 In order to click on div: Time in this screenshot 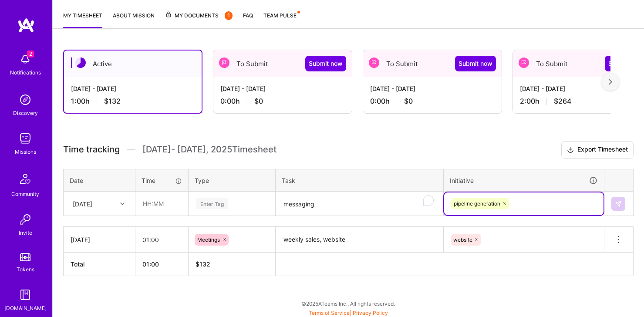, I will do `click(161, 180)`.